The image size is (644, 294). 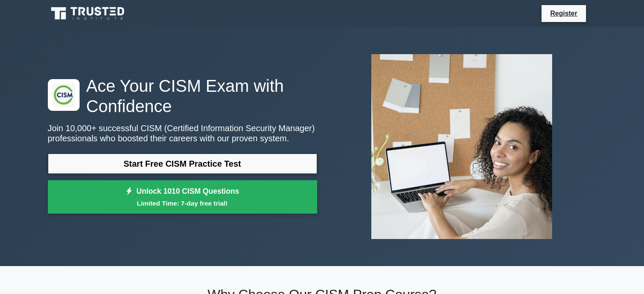 I want to click on a: Register, so click(x=563, y=13).